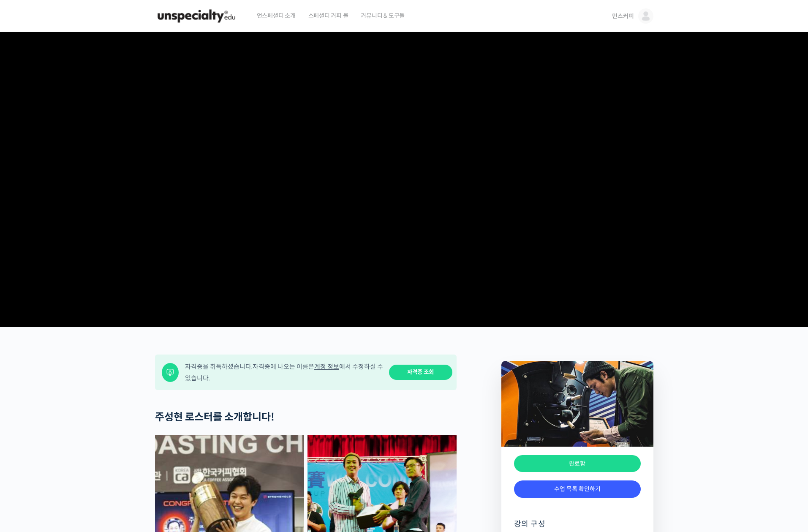 The image size is (808, 532). Describe the element at coordinates (420, 372) in the screenshot. I see `a: 자격증 조회` at that location.